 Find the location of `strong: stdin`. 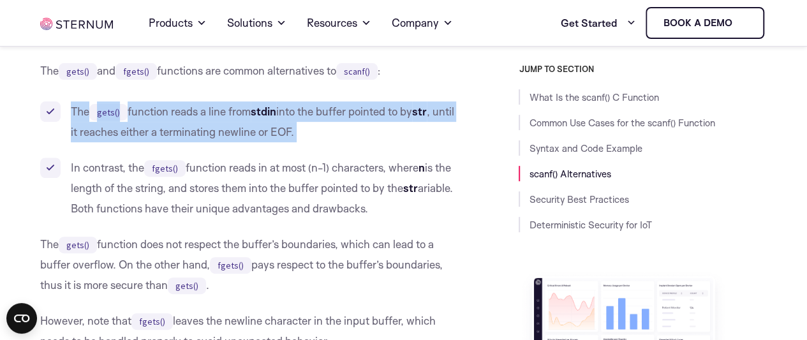

strong: stdin is located at coordinates (264, 111).